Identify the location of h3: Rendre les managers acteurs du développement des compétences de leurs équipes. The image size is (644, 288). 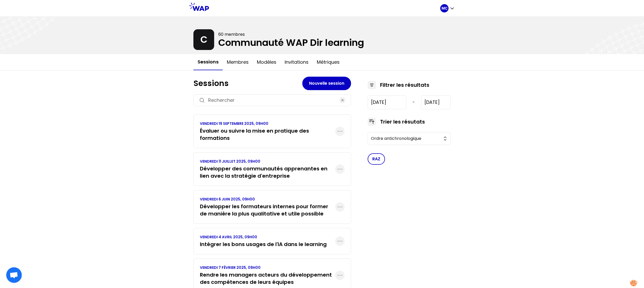
(268, 278).